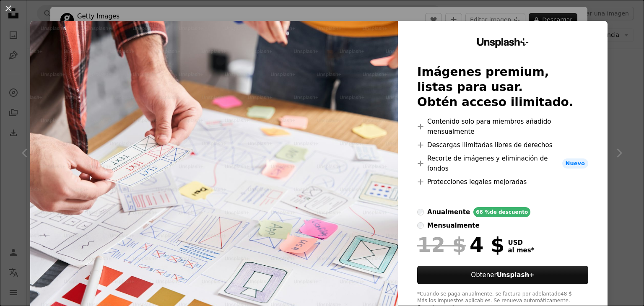 The image size is (644, 306). What do you see at coordinates (503, 87) in the screenshot?
I see `h2: Imágenes premium, listas para usar. Obtén acceso ilimitado.` at bounding box center [503, 87].